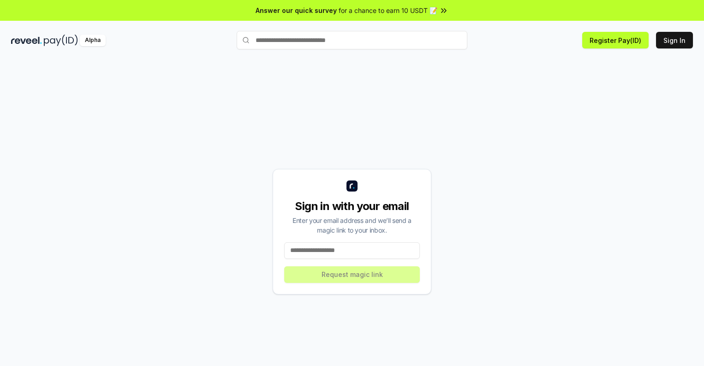 This screenshot has height=366, width=704. I want to click on span: Answer our quick survey, so click(296, 10).